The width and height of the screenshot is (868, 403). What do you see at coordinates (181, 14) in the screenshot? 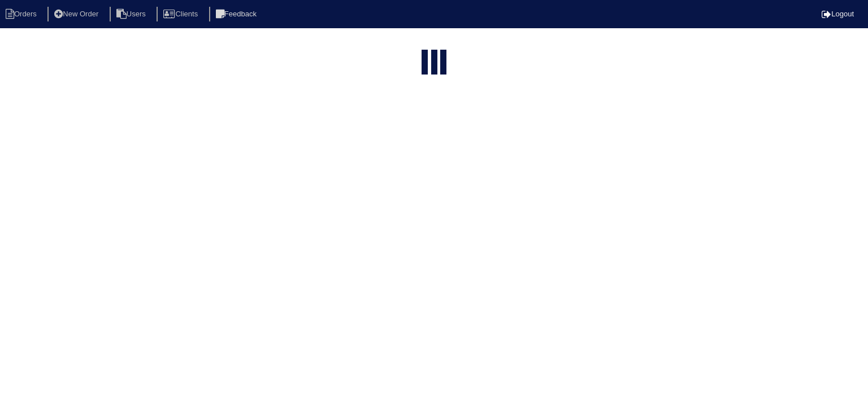
I see `a: Clients` at bounding box center [181, 14].